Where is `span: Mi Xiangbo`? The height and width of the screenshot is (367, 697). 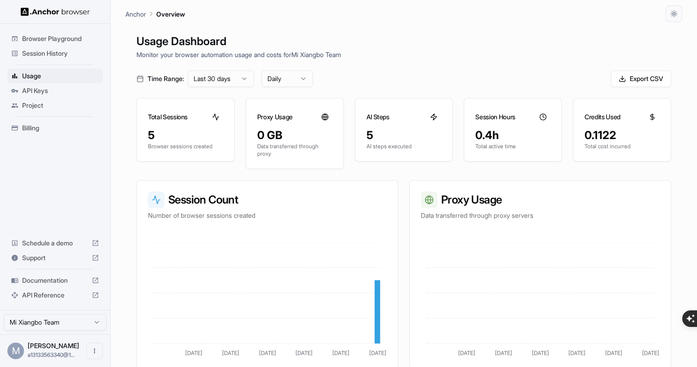 span: Mi Xiangbo is located at coordinates (53, 346).